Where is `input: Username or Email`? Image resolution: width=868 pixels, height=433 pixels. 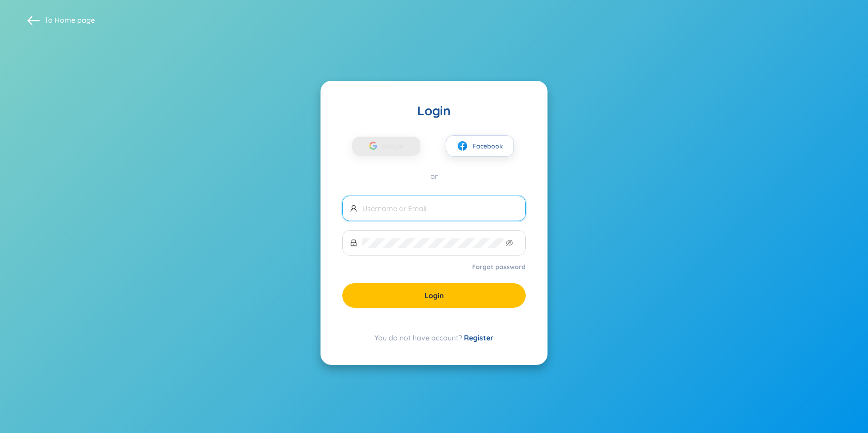 input: Username or Email is located at coordinates (440, 208).